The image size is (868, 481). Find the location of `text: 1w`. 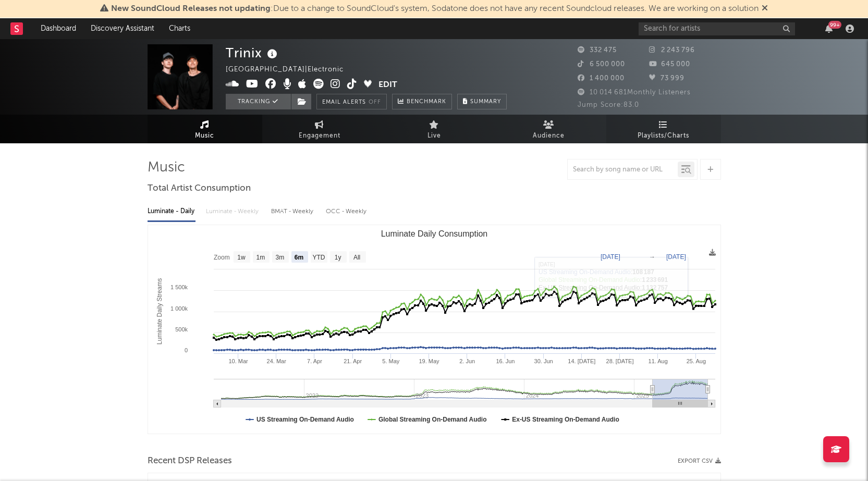

text: 1w is located at coordinates (242, 258).